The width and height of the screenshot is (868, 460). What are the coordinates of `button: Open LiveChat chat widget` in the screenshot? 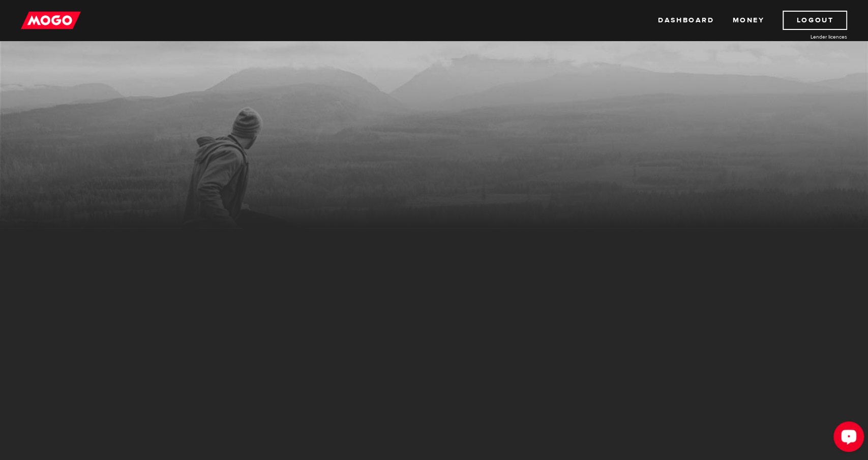 It's located at (24, 20).